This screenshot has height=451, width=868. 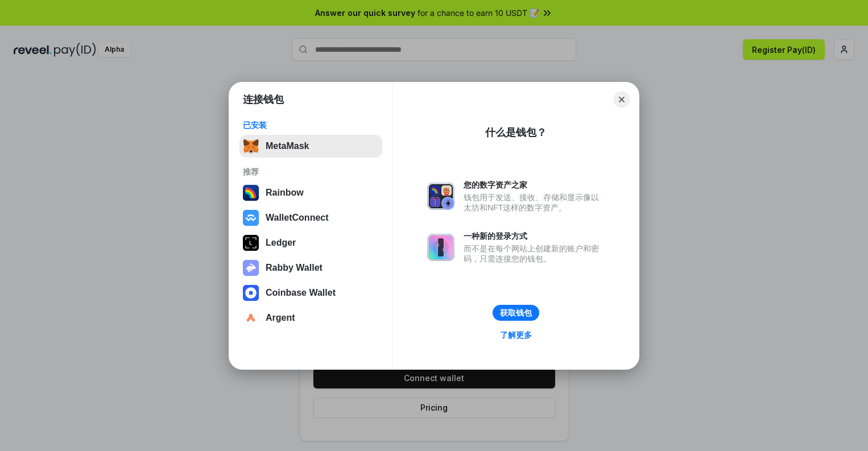 What do you see at coordinates (534, 236) in the screenshot?
I see `div: 一种新的登录方式` at bounding box center [534, 236].